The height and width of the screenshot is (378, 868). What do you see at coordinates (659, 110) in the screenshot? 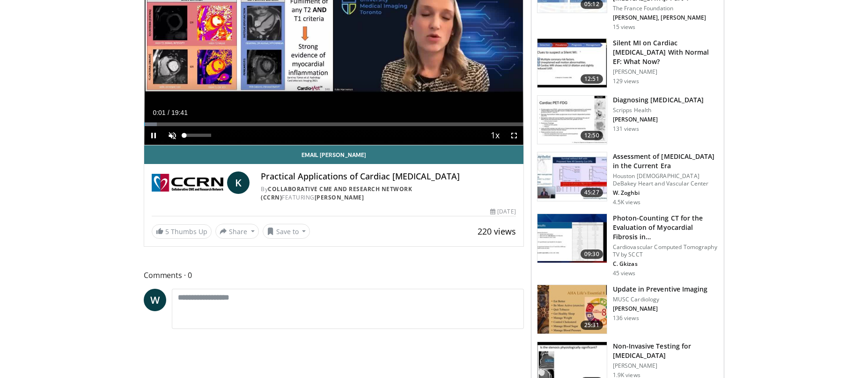
I see `p: Scripps Health` at bounding box center [659, 110].